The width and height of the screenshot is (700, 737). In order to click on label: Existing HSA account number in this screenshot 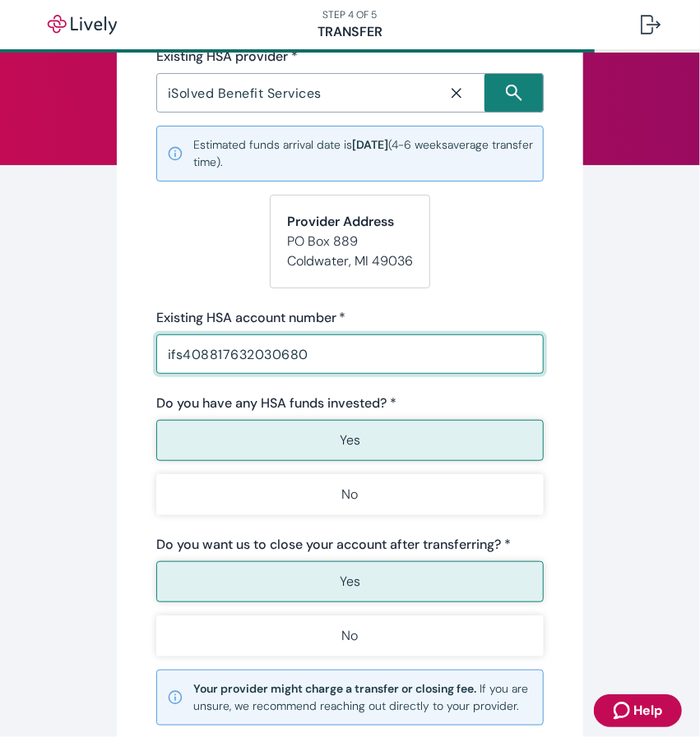, I will do `click(251, 318)`.